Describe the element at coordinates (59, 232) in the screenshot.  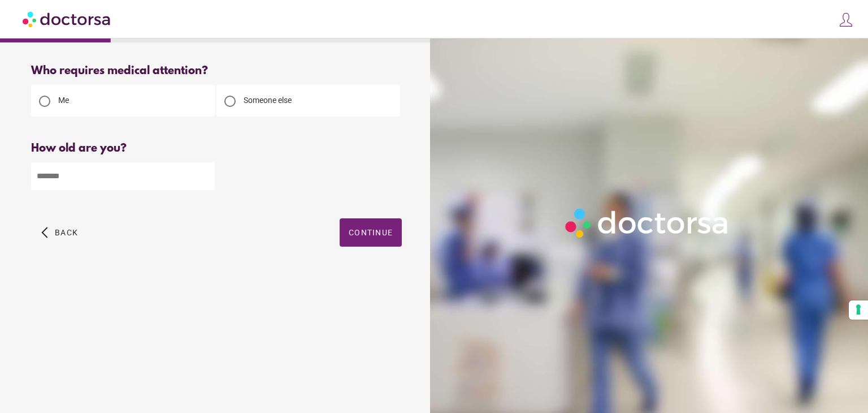
I see `button: arrow_back_ios Back` at that location.